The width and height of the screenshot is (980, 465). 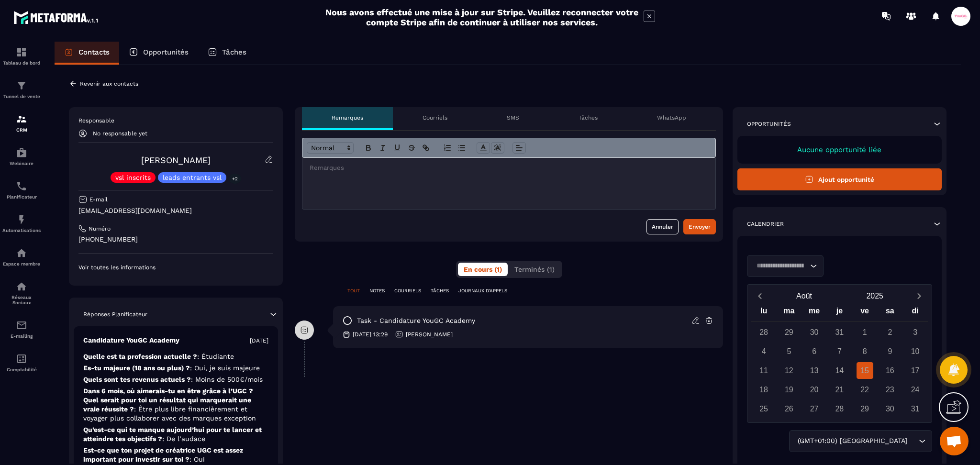 I want to click on p: Quelle est ta profession actuelle ?, so click(x=176, y=356).